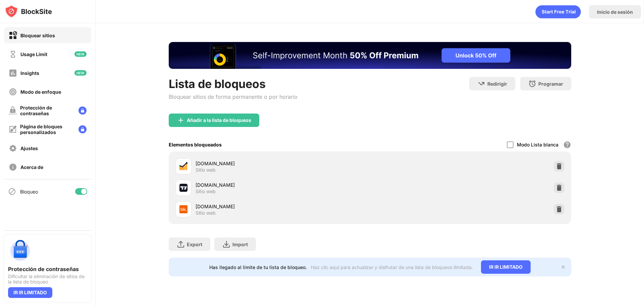 This screenshot has width=644, height=306. What do you see at coordinates (28, 11) in the screenshot?
I see `img: logo-blocksite.svg` at bounding box center [28, 11].